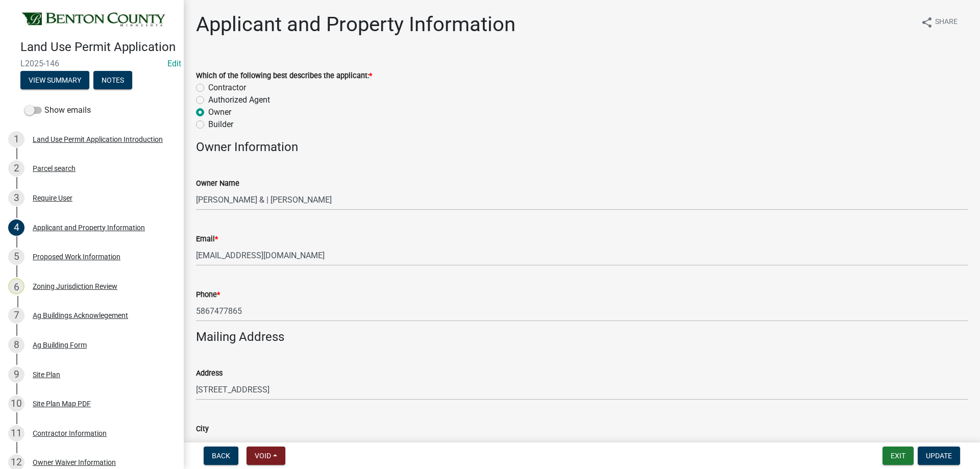  What do you see at coordinates (17, 168) in the screenshot?
I see `div: 2` at bounding box center [17, 168].